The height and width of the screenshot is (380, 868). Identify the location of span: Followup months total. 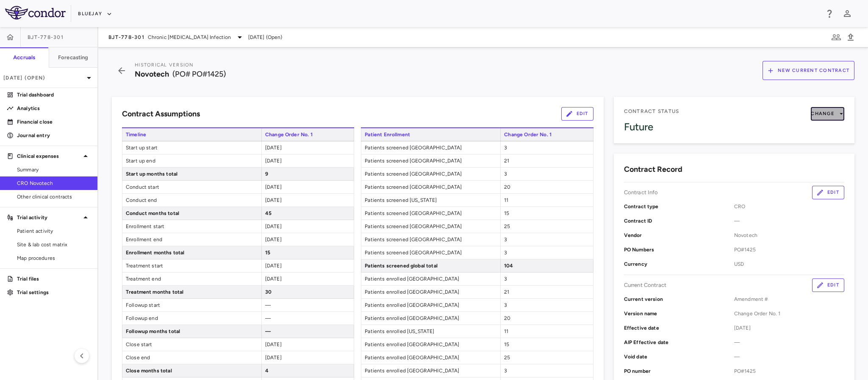
(192, 332).